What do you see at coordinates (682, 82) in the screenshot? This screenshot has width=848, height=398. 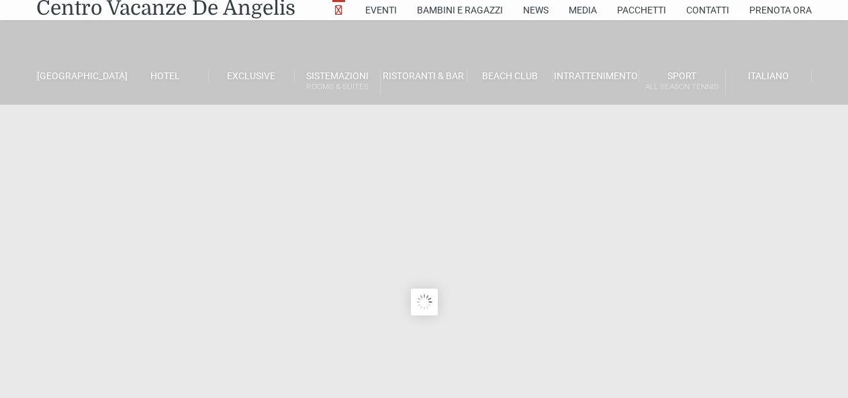 I see `a: SportAll Season Tennis` at bounding box center [682, 82].